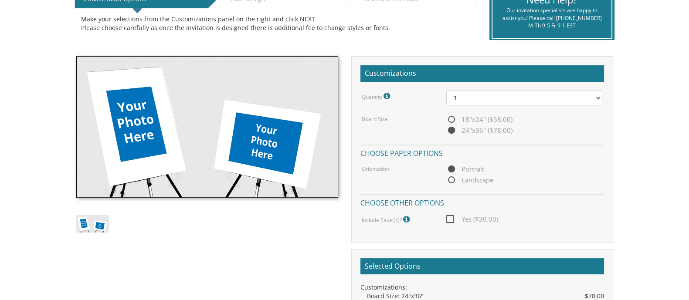 The height and width of the screenshot is (300, 689). I want to click on h2: Customizations, so click(482, 74).